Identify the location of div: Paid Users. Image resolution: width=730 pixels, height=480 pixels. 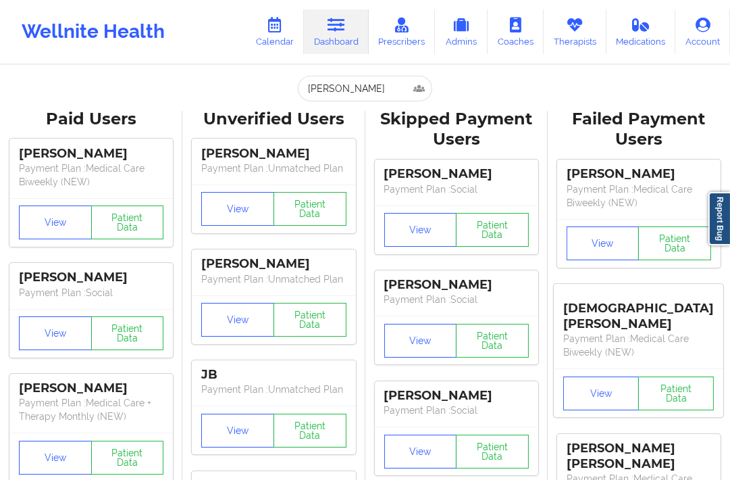
(91, 119).